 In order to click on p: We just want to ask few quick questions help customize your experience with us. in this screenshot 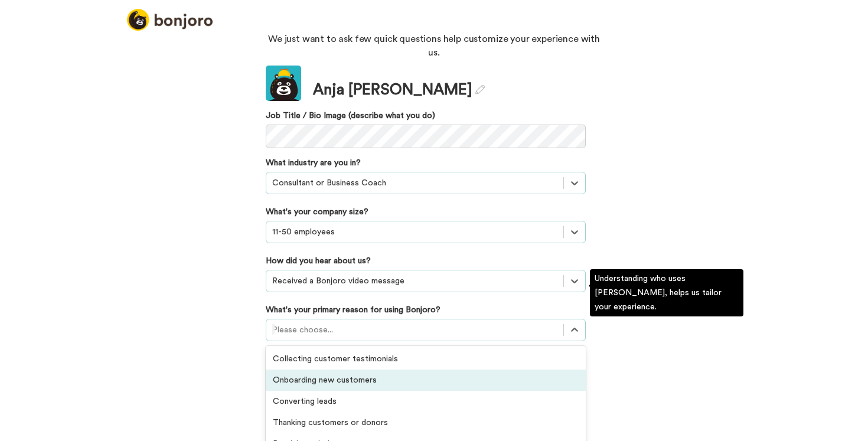, I will do `click(434, 46)`.